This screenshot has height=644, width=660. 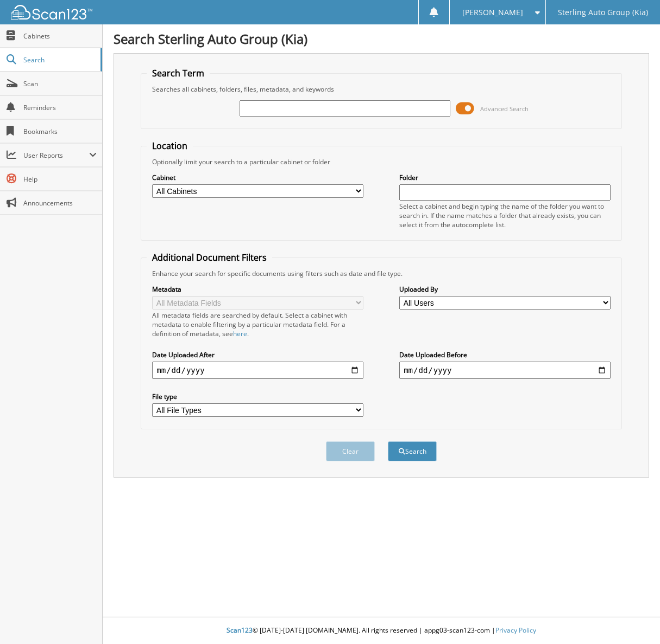 What do you see at coordinates (505, 289) in the screenshot?
I see `label: Uploaded By` at bounding box center [505, 289].